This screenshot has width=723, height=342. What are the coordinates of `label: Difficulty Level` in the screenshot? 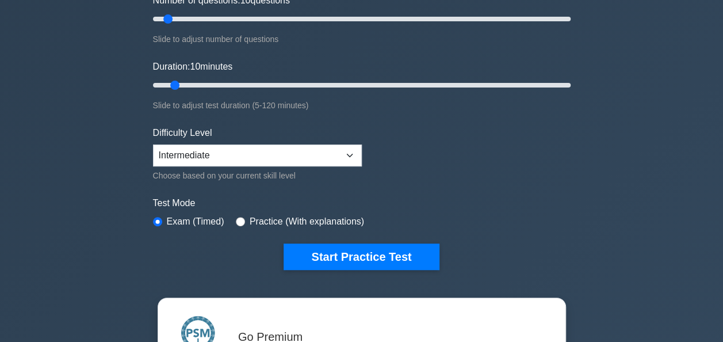 It's located at (182, 133).